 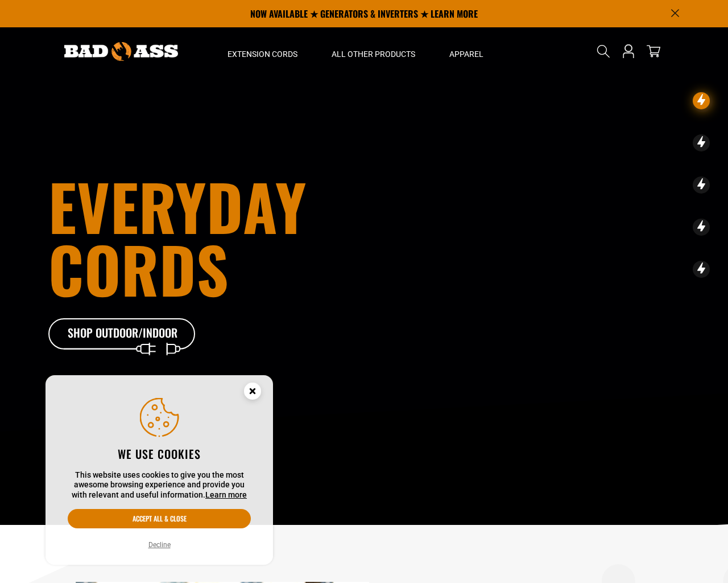 What do you see at coordinates (159, 545) in the screenshot?
I see `button: Decline` at bounding box center [159, 545].